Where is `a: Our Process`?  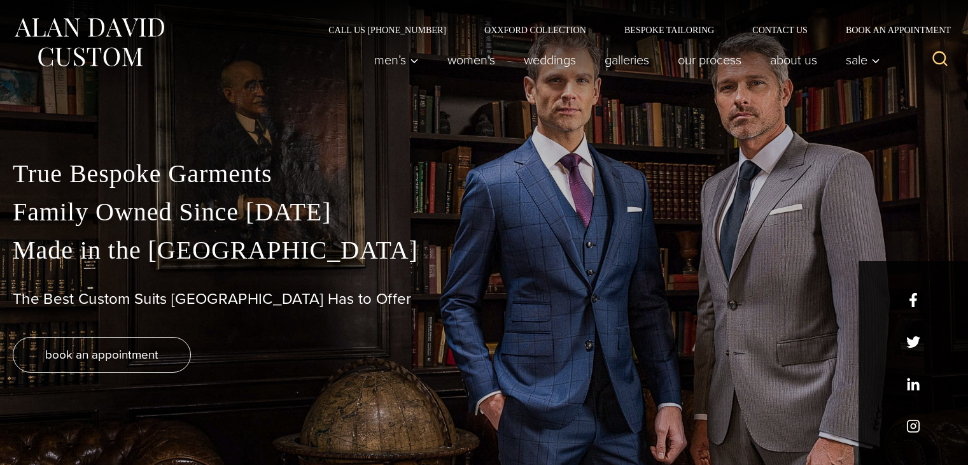 a: Our Process is located at coordinates (710, 60).